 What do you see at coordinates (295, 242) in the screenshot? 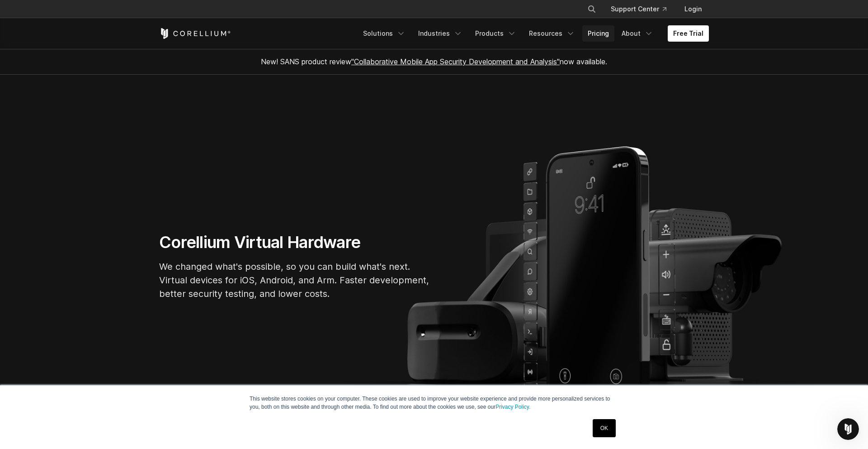
I see `h1: Corellium Virtual Hardware` at bounding box center [295, 242].